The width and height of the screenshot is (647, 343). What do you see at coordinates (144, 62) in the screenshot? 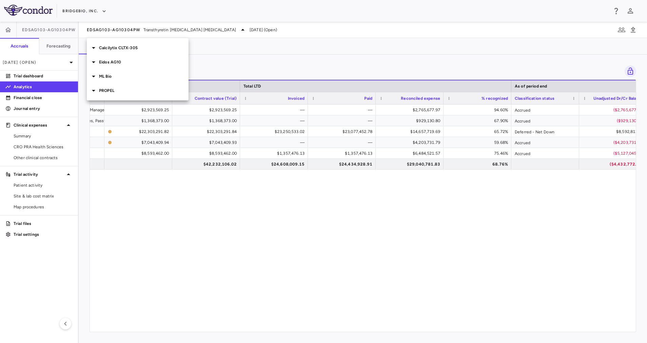
I see `p: Eidos AG10` at bounding box center [144, 62].